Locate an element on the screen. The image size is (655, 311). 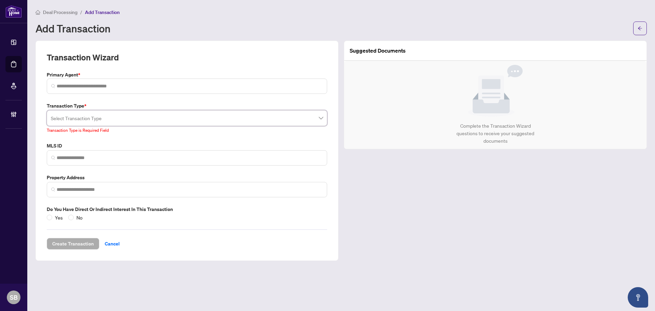
span: Add Transaction is located at coordinates (102, 12).